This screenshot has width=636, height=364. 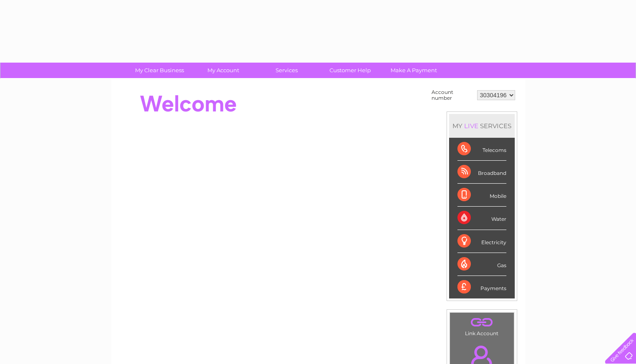 What do you see at coordinates (482, 149) in the screenshot?
I see `div: Telecoms` at bounding box center [482, 149].